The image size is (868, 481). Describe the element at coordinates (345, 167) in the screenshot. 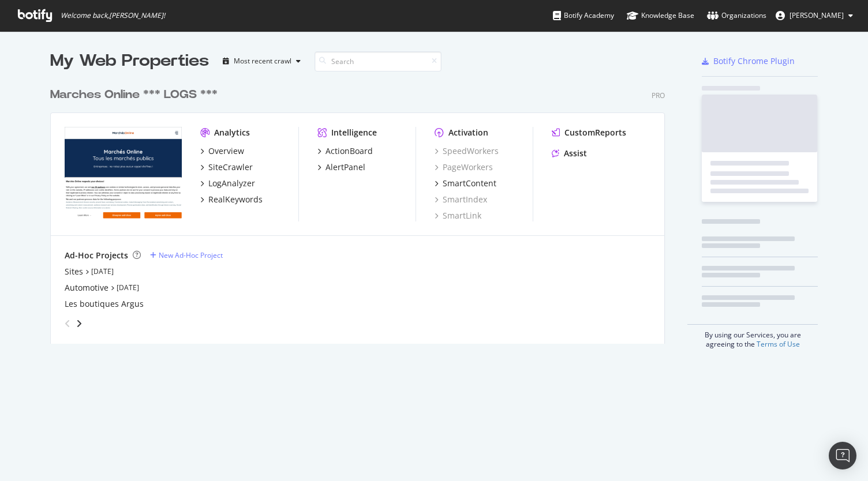

I see `div: AlertPanel` at that location.